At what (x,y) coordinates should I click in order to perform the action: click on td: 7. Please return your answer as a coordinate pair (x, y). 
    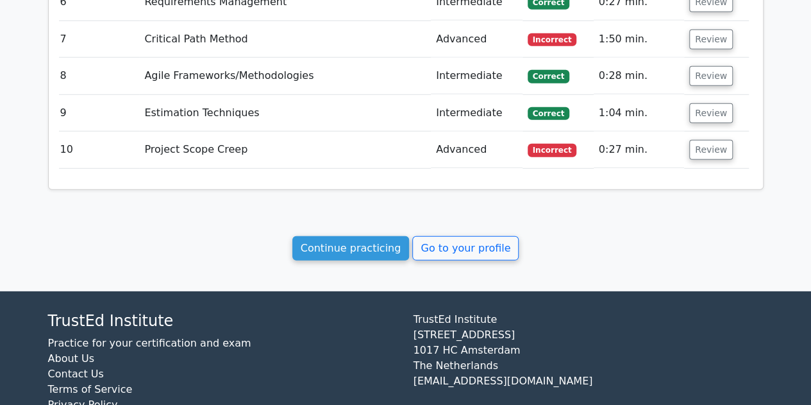
    Looking at the image, I should click on (97, 39).